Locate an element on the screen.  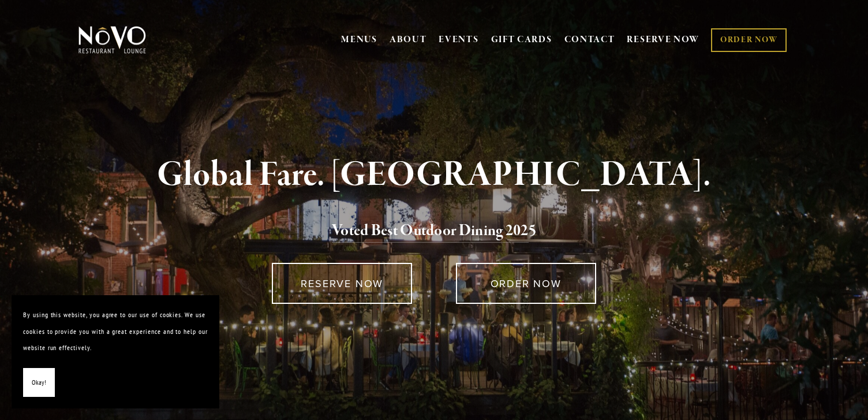
a: Voted Best Outdoor Dining 202 is located at coordinates (430, 232).